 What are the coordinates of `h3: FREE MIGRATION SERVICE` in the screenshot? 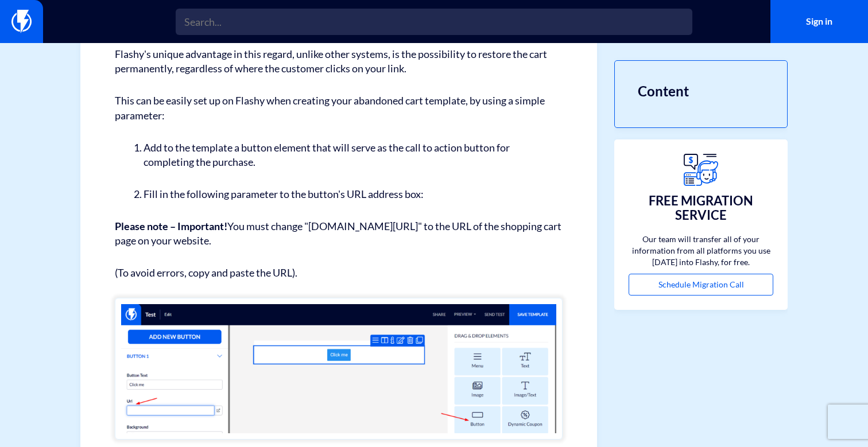 It's located at (701, 208).